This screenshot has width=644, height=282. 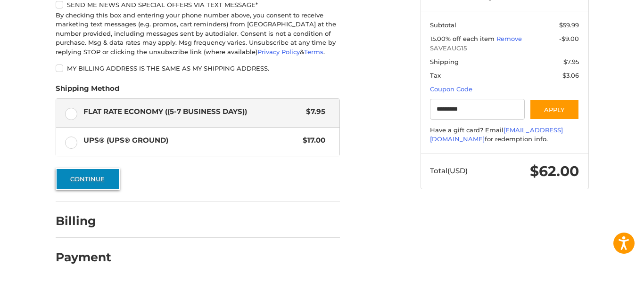 What do you see at coordinates (197, 5) in the screenshot?
I see `label: Send me news and special offers via text message*` at bounding box center [197, 5].